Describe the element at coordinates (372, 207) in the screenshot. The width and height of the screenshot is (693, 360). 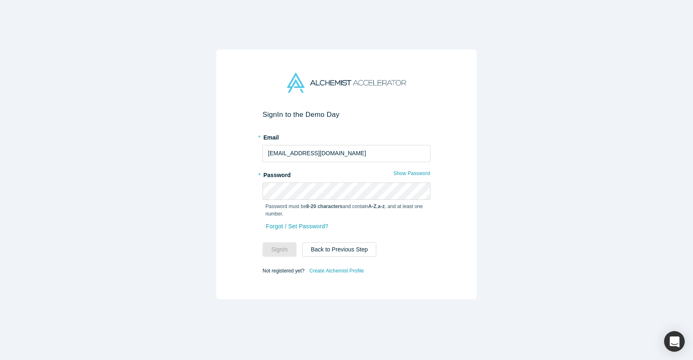
I see `strong: A-Z` at that location.